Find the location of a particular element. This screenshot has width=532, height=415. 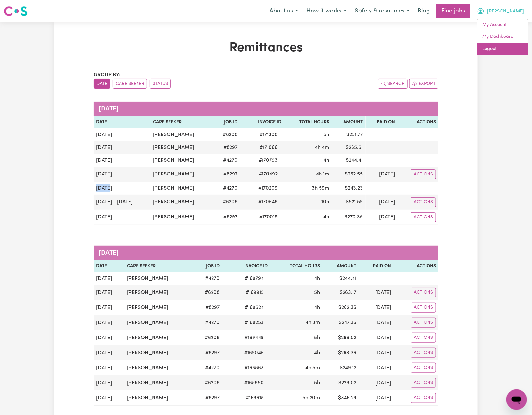

th: Invoice ID is located at coordinates (262, 122).